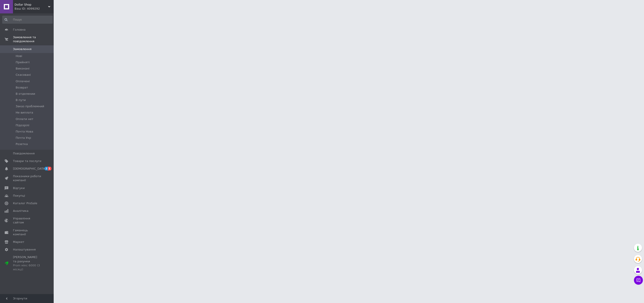 The width and height of the screenshot is (644, 303). Describe the element at coordinates (19, 188) in the screenshot. I see `span: Відгуки` at that location.